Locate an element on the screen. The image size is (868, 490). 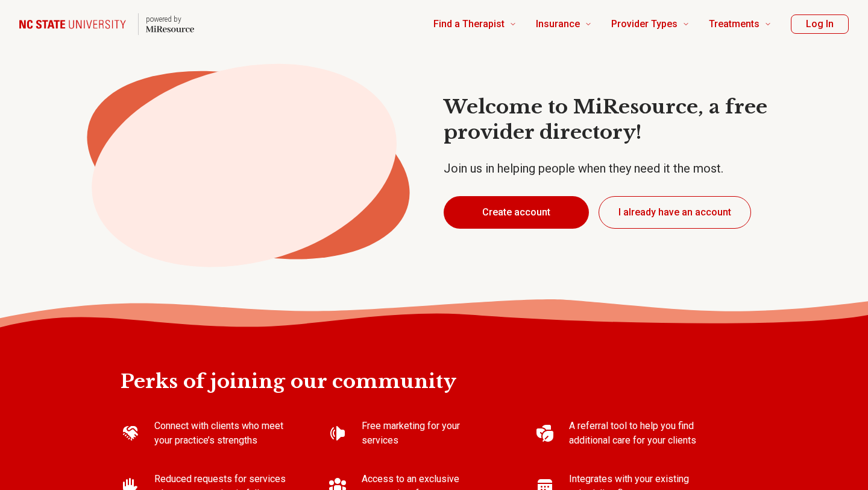
p: Free marketing for your services is located at coordinates (429, 433).